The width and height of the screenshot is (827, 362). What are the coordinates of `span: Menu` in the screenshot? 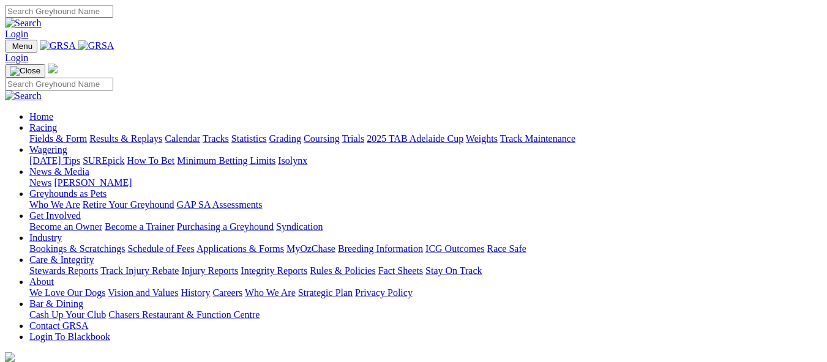 It's located at (22, 46).